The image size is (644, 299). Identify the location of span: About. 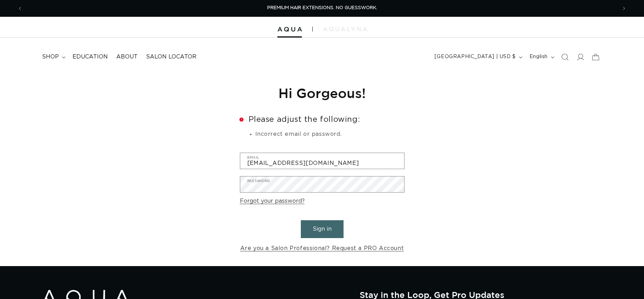
(126, 56).